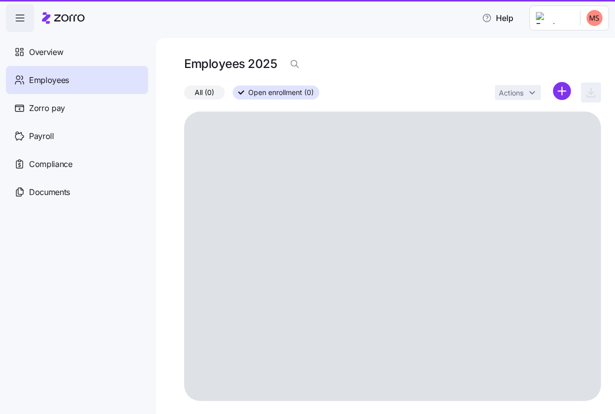 This screenshot has height=414, width=615. What do you see at coordinates (554, 18) in the screenshot?
I see `img: Employer logo` at bounding box center [554, 18].